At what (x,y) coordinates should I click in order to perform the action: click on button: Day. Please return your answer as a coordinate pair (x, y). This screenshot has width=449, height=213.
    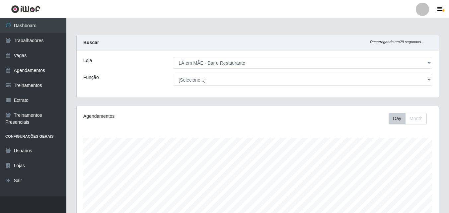
    Looking at the image, I should click on (397, 119).